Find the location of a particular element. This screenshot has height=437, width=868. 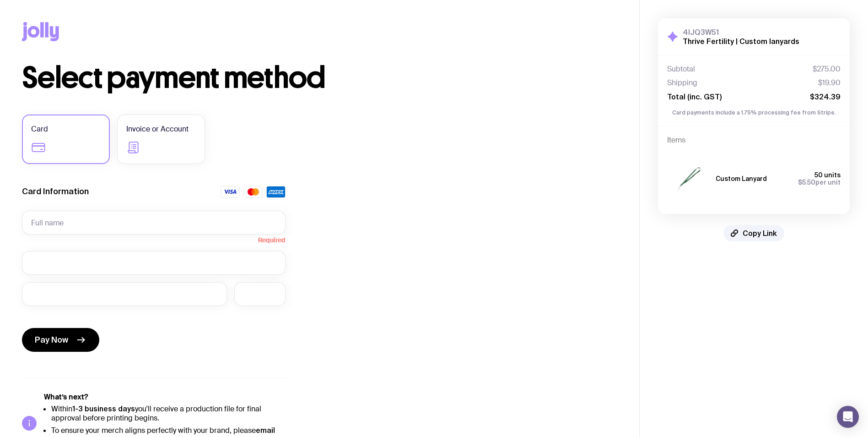

span: Total (inc. GST) is located at coordinates (694, 97).